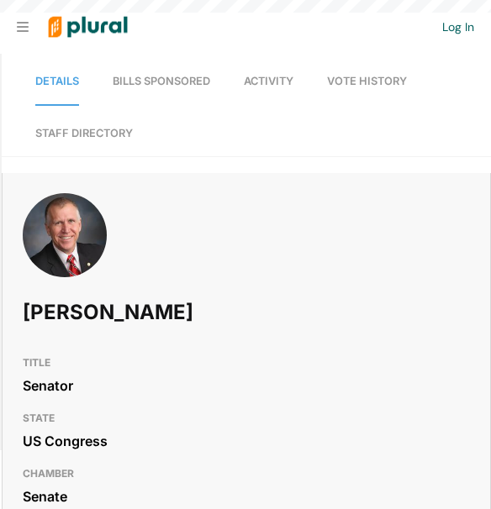 This screenshot has width=491, height=509. Describe the element at coordinates (84, 133) in the screenshot. I see `a: Staff Directory` at that location.